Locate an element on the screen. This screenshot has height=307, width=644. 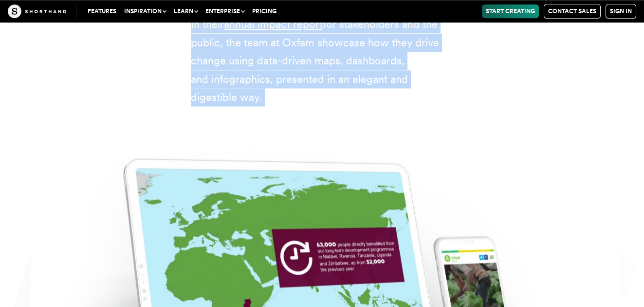
p: In their for stakeholders and the public, the team at Oxfam showcase how they drive change using ... is located at coordinates (322, 60).